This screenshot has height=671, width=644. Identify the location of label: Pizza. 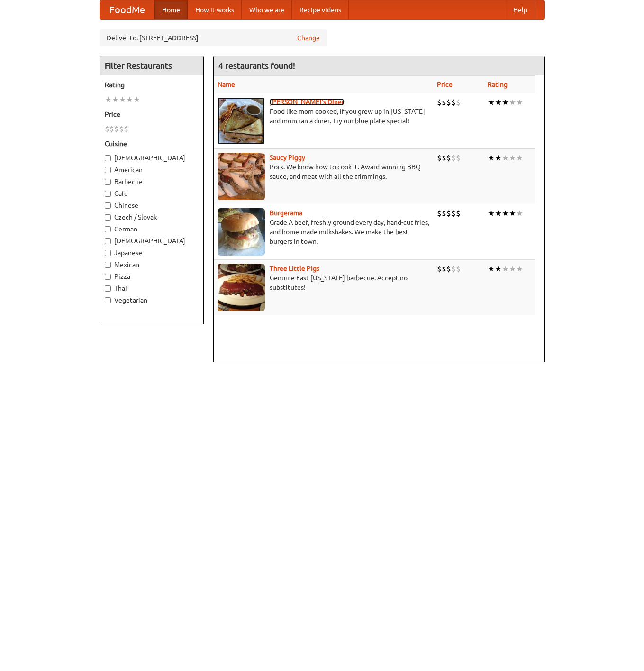
(152, 277).